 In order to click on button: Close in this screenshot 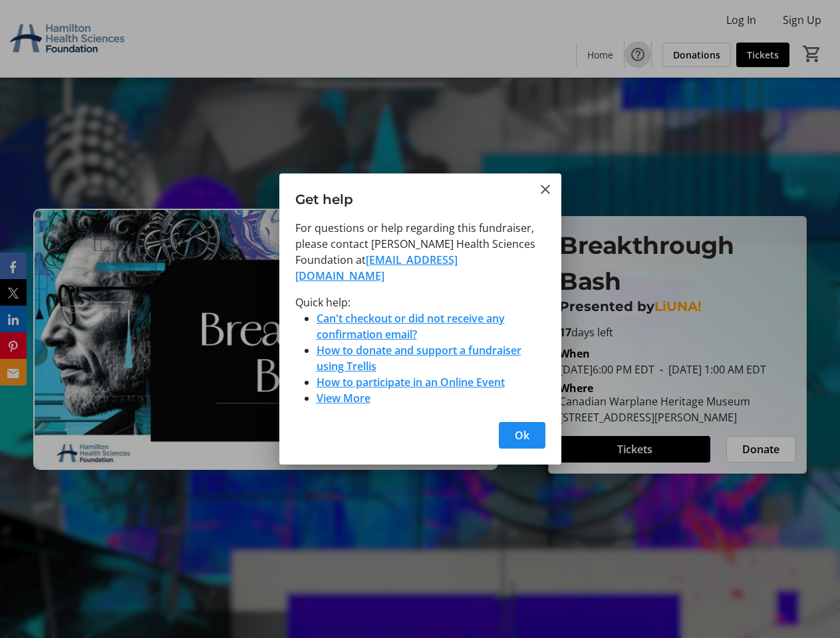, I will do `click(545, 190)`.